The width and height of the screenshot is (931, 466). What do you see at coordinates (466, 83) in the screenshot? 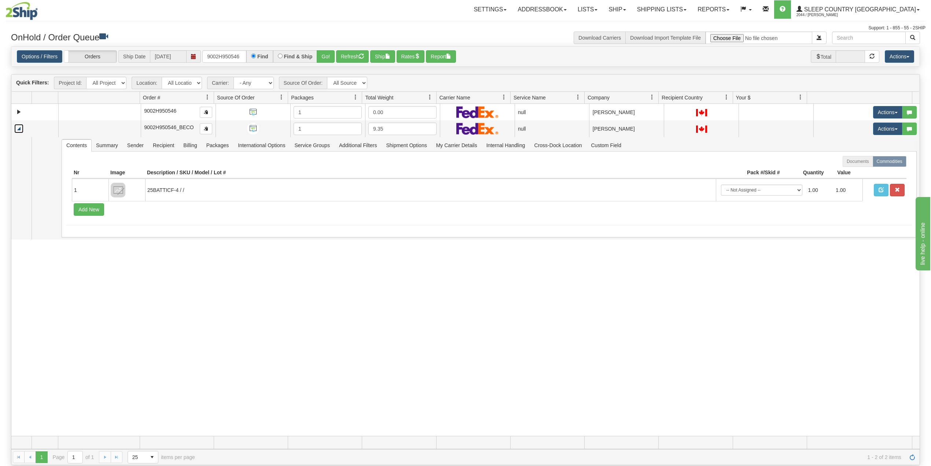
I see `div: grid toolbar` at bounding box center [466, 83].